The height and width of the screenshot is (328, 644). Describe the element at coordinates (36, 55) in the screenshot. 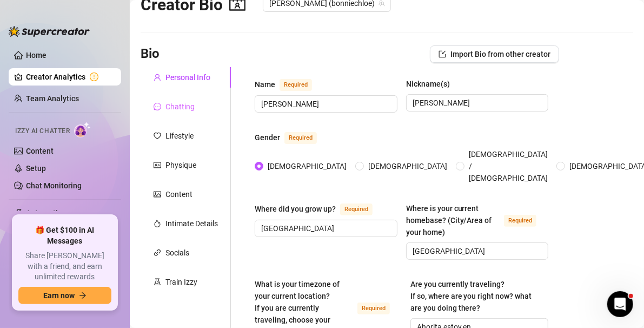

I see `a: Home` at that location.